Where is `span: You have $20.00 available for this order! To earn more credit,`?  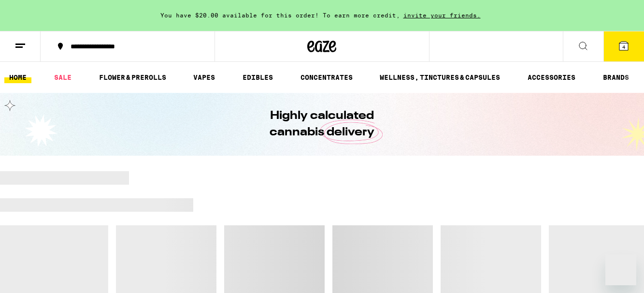
span: You have $20.00 available for this order! To earn more credit, is located at coordinates (280, 15).